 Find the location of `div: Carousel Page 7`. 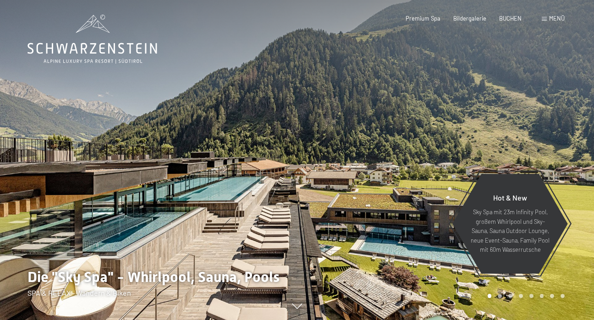

div: Carousel Page 7 is located at coordinates (552, 296).